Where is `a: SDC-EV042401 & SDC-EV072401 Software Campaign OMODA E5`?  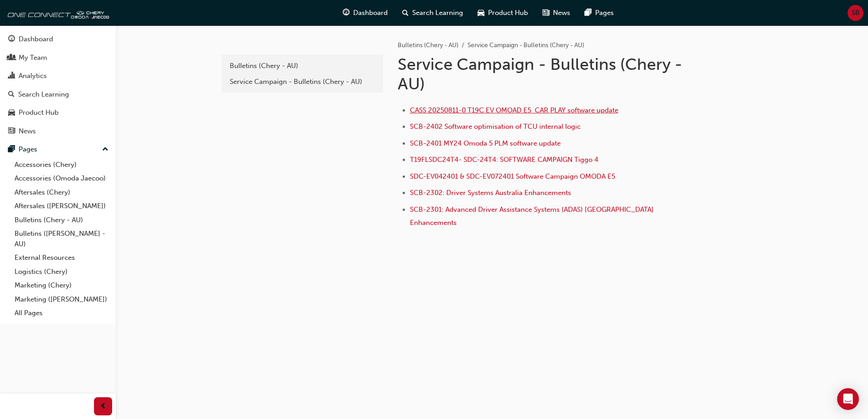 a: SDC-EV042401 & SDC-EV072401 Software Campaign OMODA E5 is located at coordinates (512, 176).